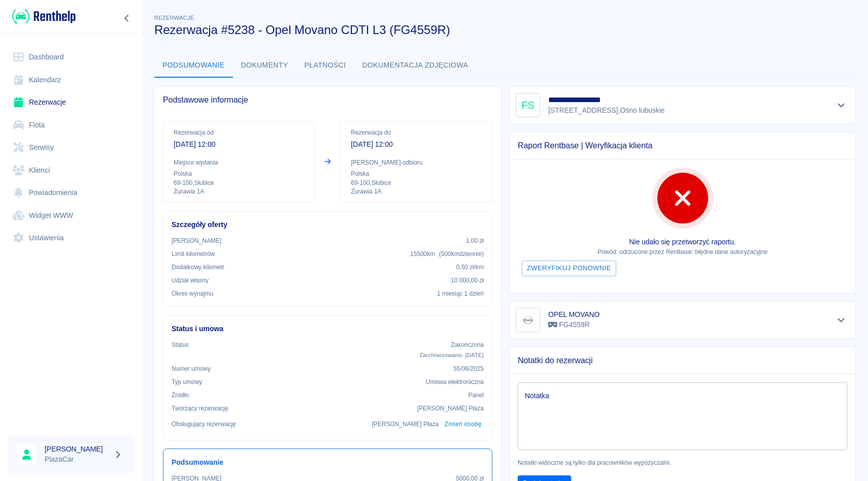 The height and width of the screenshot is (481, 868). Describe the element at coordinates (476, 395) in the screenshot. I see `p: Panel` at that location.